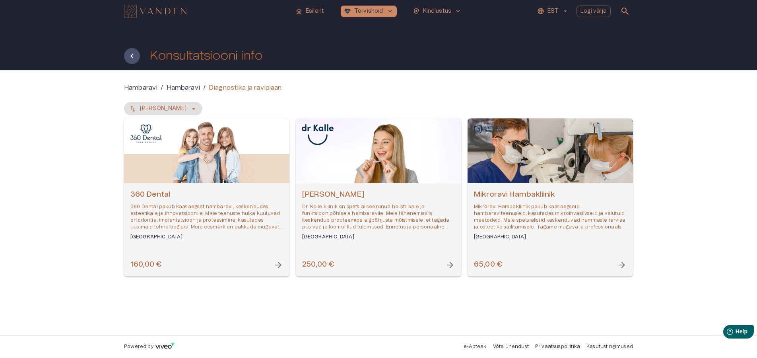 The height and width of the screenshot is (358, 757). What do you see at coordinates (318, 265) in the screenshot?
I see `h6: 250,00 €` at bounding box center [318, 265].